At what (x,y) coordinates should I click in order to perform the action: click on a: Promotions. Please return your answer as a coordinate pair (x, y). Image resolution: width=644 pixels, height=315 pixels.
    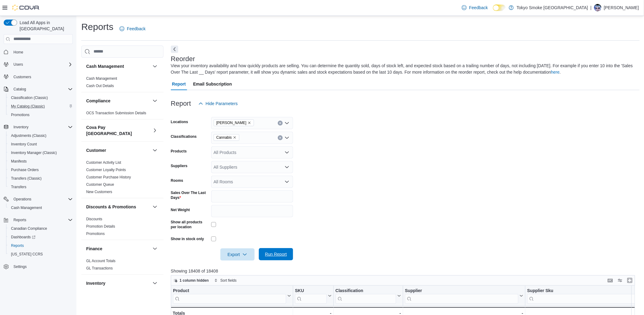
    Looking at the image, I should click on (95, 234).